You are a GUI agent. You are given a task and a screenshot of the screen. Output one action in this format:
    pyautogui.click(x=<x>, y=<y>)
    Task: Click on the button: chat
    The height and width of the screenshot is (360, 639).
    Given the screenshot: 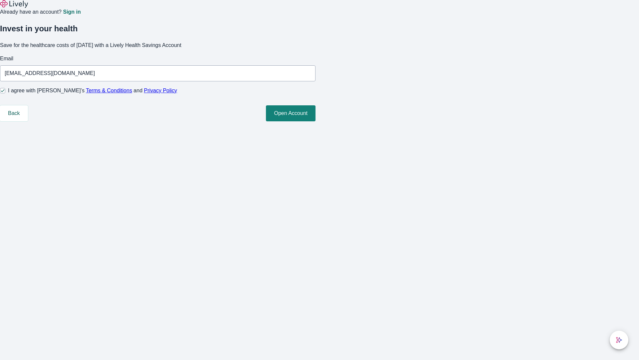 What is the action you would take?
    pyautogui.click(x=619, y=340)
    